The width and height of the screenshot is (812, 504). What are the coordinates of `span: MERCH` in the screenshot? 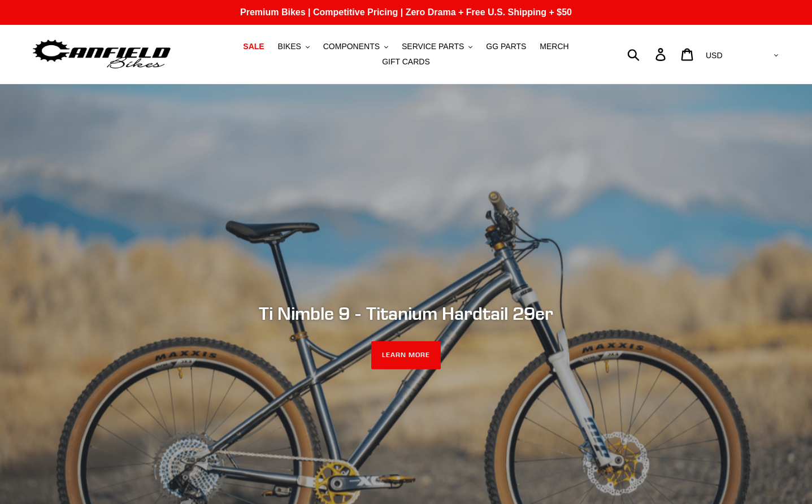 It's located at (554, 46).